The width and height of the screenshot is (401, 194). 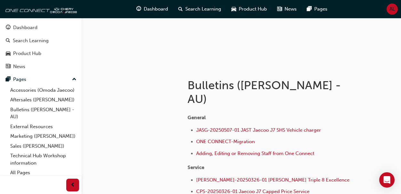 What do you see at coordinates (20, 79) in the screenshot?
I see `div: Pages` at bounding box center [20, 79].